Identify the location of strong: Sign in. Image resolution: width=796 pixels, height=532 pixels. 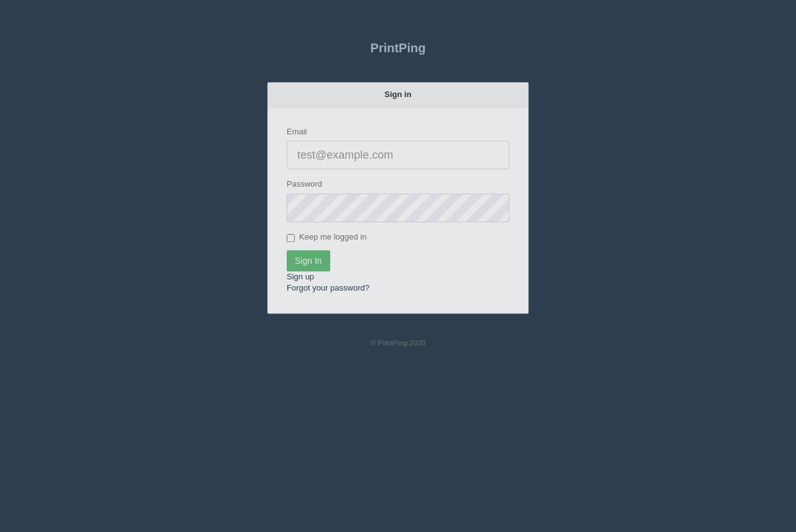
(397, 93).